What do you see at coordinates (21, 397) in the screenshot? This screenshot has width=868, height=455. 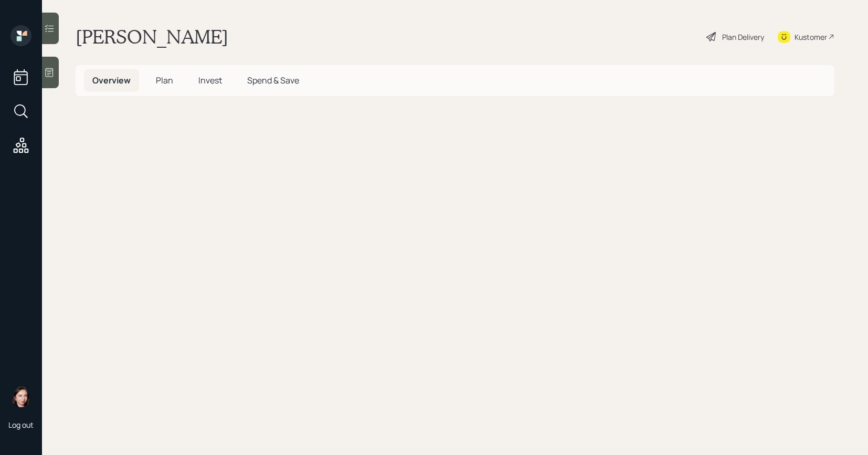 I see `img: aleksandra-headshot.png` at bounding box center [21, 397].